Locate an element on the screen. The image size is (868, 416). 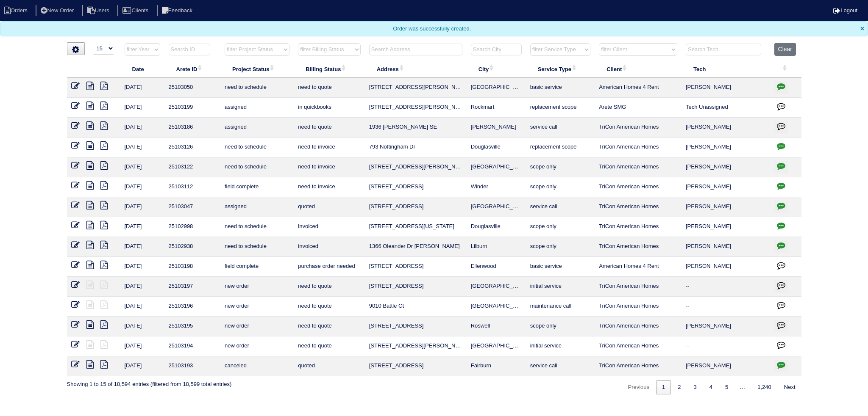
th: Address: activate to sort column ascending is located at coordinates (416, 69).